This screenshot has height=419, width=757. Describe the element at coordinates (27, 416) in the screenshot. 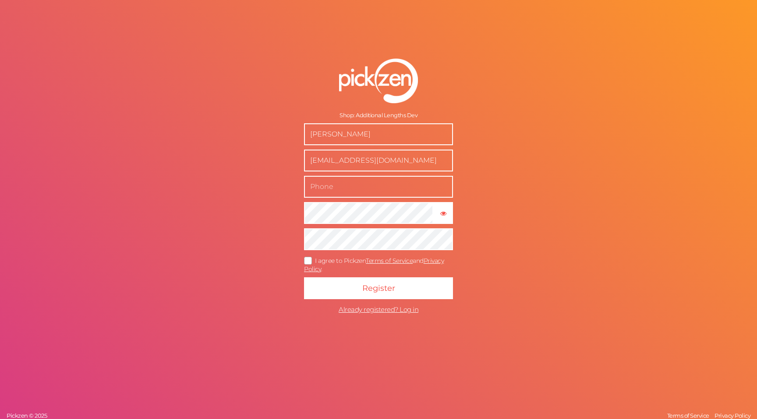

I see `a: Pickzen © 2025` at that location.